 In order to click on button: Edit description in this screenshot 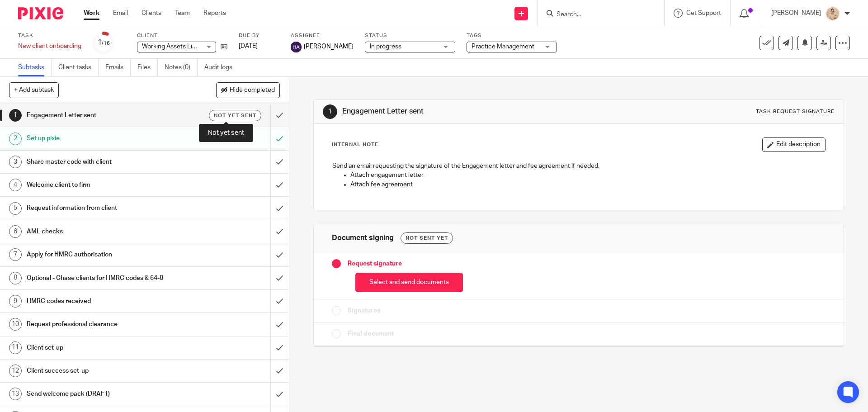, I will do `click(794, 145)`.